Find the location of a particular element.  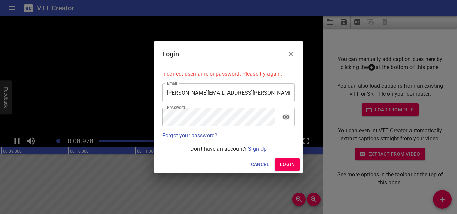

button: Close is located at coordinates (291, 54).